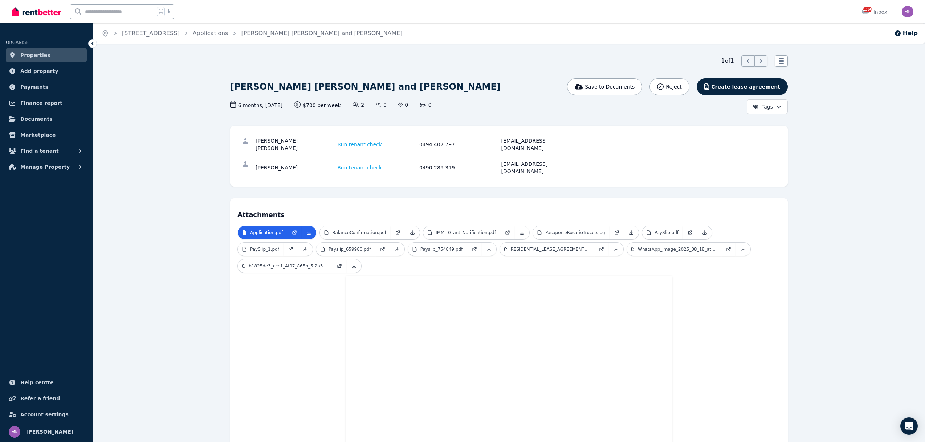  What do you see at coordinates (252, 33) in the screenshot?
I see `nav: Breadcrumb` at bounding box center [252, 33].